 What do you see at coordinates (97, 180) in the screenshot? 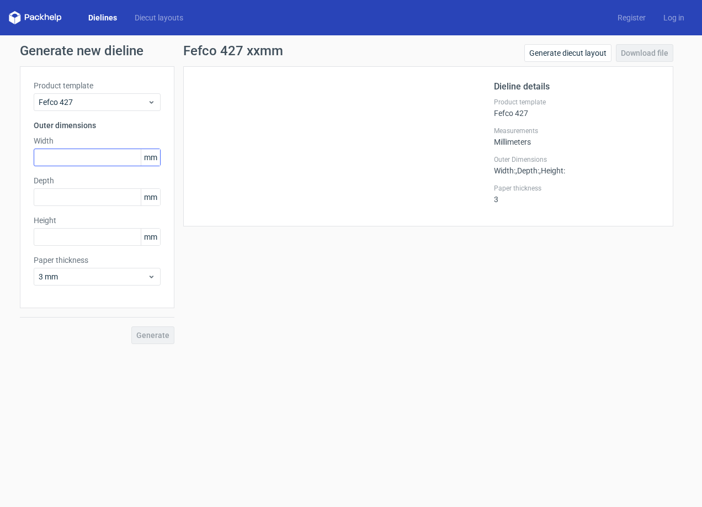
I see `label: Depth` at bounding box center [97, 180].